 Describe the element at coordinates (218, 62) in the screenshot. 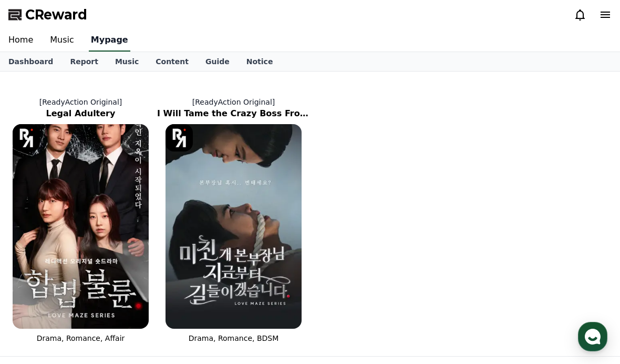

I see `a: Guide` at that location.